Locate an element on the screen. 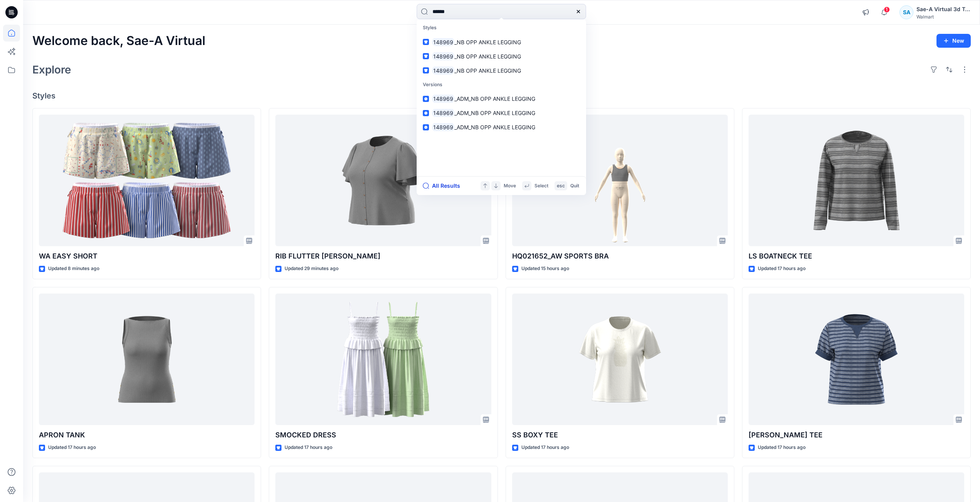 This screenshot has width=980, height=502. p: WA EASY SHORT is located at coordinates (147, 257).